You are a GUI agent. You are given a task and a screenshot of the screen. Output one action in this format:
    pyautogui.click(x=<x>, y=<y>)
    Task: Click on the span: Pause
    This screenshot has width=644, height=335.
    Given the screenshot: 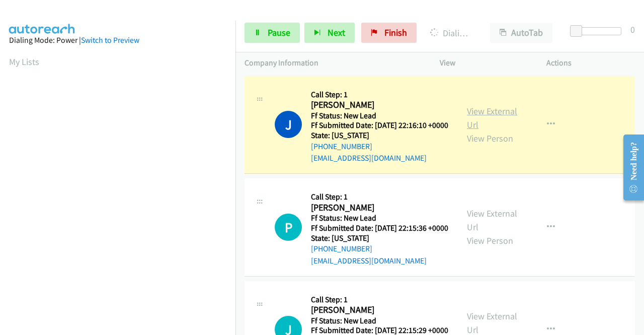 What is the action you would take?
    pyautogui.click(x=279, y=32)
    